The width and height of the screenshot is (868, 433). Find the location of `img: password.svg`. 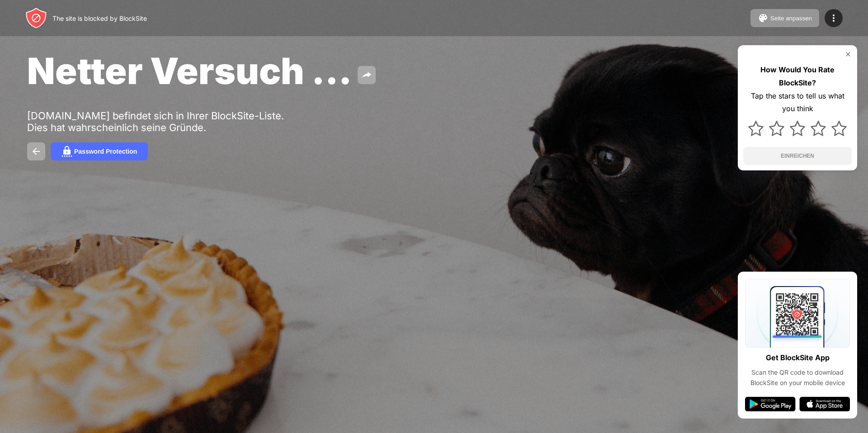

img: password.svg is located at coordinates (67, 151).